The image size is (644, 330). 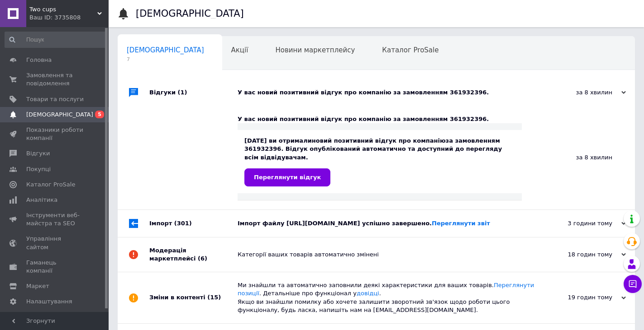 I want to click on span: Переглянути відгук, so click(x=287, y=177).